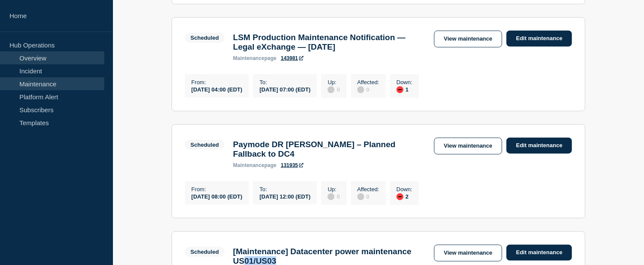 This screenshot has width=644, height=265. I want to click on div: 2, so click(405, 196).